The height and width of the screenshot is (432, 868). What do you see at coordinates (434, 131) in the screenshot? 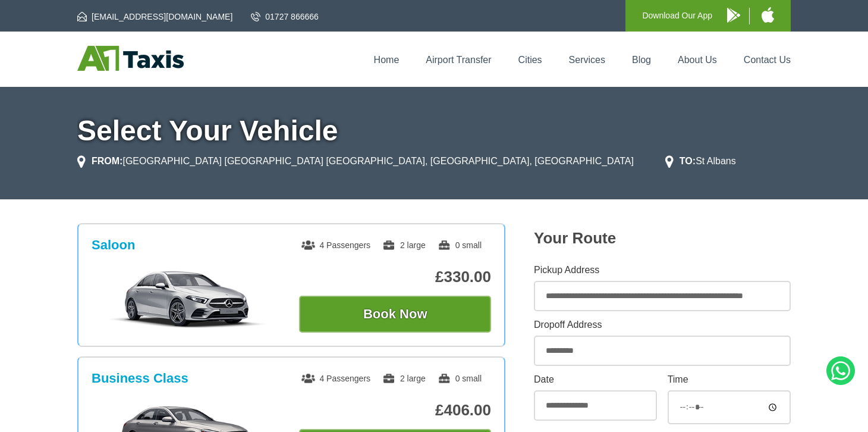
I see `h1: Select Your Vehicle` at bounding box center [434, 131].